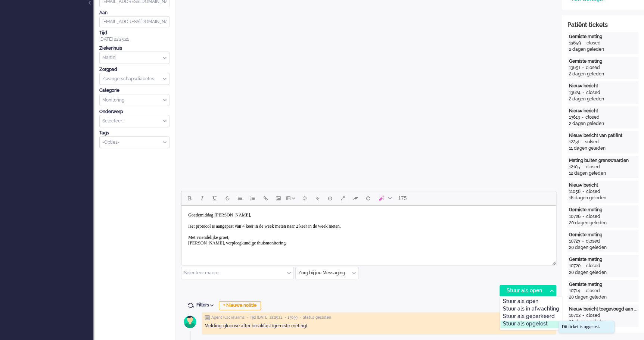 The image size is (644, 340). Describe the element at coordinates (134, 33) in the screenshot. I see `div: Tijd` at that location.